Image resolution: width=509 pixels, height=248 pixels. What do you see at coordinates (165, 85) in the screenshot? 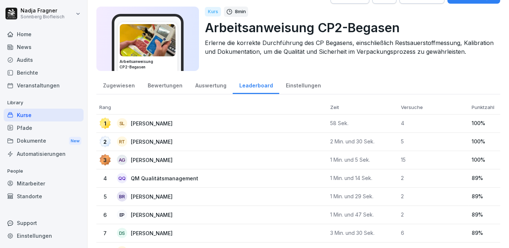
I see `div: Bewertungen` at bounding box center [165, 85].